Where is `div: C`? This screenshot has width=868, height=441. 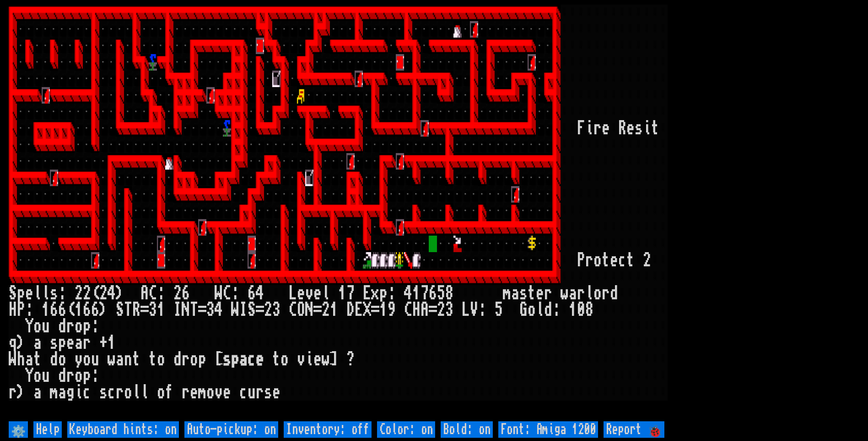
div: C is located at coordinates (153, 293).